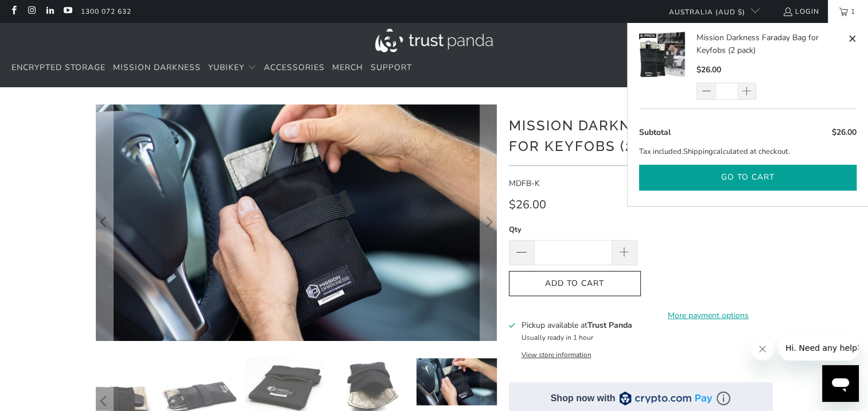 This screenshot has width=868, height=411. What do you see at coordinates (347, 68) in the screenshot?
I see `a: Merch` at bounding box center [347, 68].